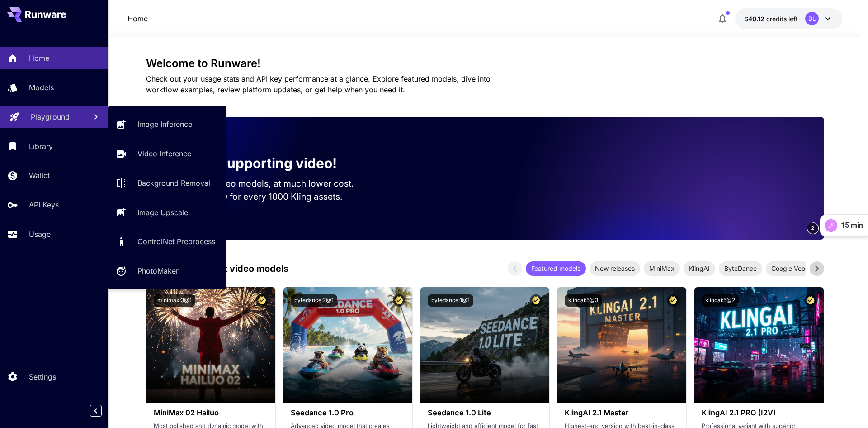  Describe the element at coordinates (167, 124) in the screenshot. I see `a: Image Inference` at that location.